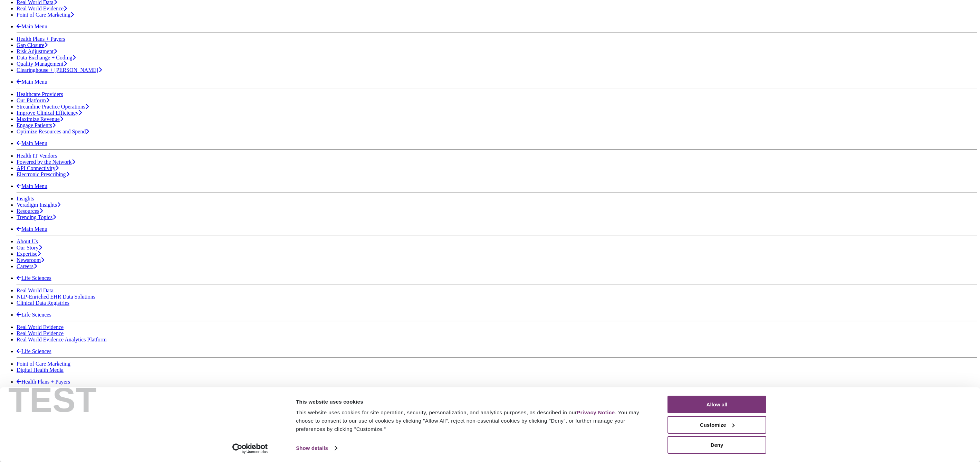  Describe the element at coordinates (36, 51) in the screenshot. I see `a: Risk Adjustment` at that location.